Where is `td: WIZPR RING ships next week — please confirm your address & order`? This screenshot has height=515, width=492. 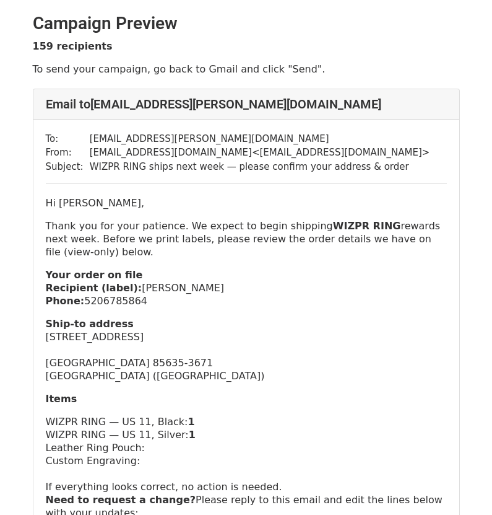 td: WIZPR RING ships next week — please confirm your address & order is located at coordinates (260, 167).